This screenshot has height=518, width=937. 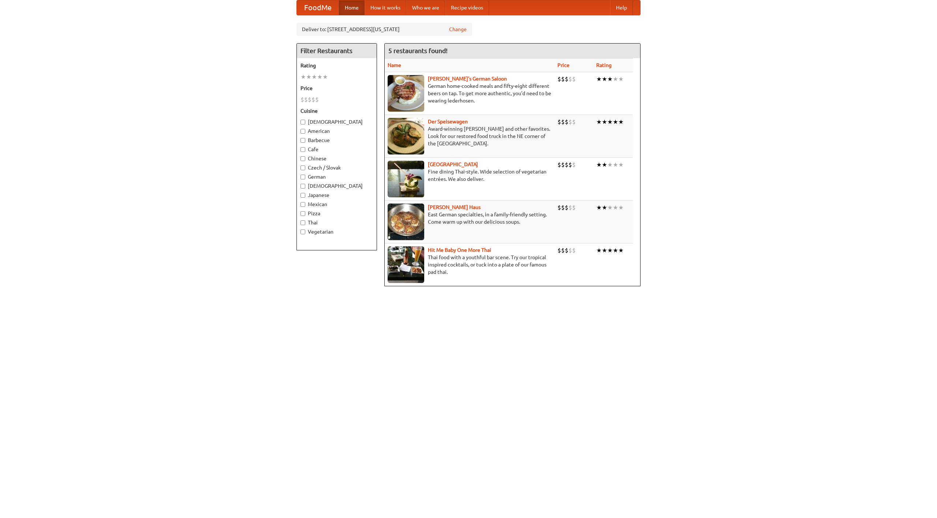 I want to click on p: German home-cooked meals and fifty-eight different beers on tap. To get more authentic, you'd nee..., so click(x=470, y=93).